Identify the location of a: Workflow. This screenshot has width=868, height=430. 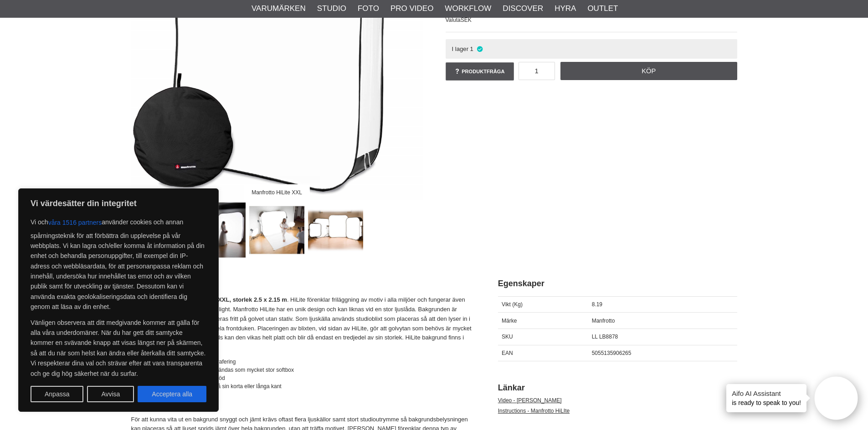
(468, 9).